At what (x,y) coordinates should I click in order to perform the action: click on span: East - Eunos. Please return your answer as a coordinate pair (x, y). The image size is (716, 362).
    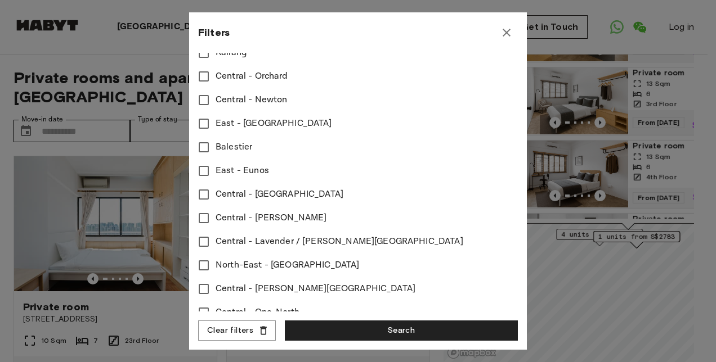
    Looking at the image, I should click on (242, 171).